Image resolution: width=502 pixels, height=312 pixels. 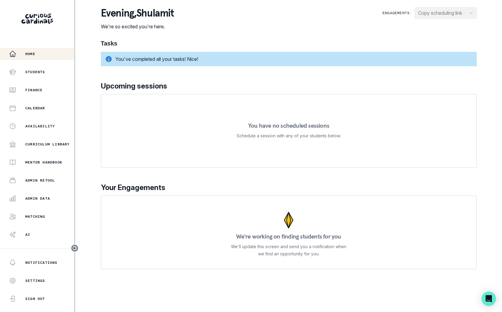 What do you see at coordinates (75, 248) in the screenshot?
I see `button: Toggle sidebar` at bounding box center [75, 248].